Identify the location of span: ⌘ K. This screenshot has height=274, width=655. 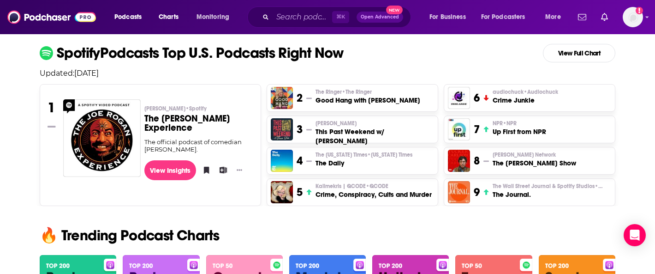
(340, 17).